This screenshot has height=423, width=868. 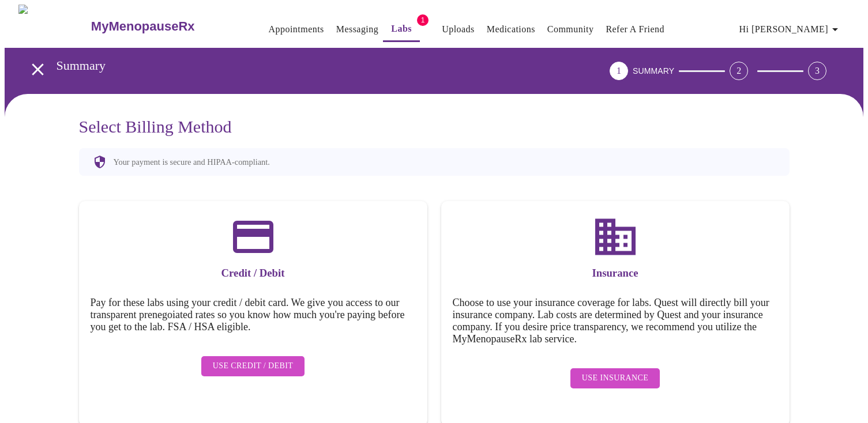 I want to click on button: Community, so click(x=570, y=30).